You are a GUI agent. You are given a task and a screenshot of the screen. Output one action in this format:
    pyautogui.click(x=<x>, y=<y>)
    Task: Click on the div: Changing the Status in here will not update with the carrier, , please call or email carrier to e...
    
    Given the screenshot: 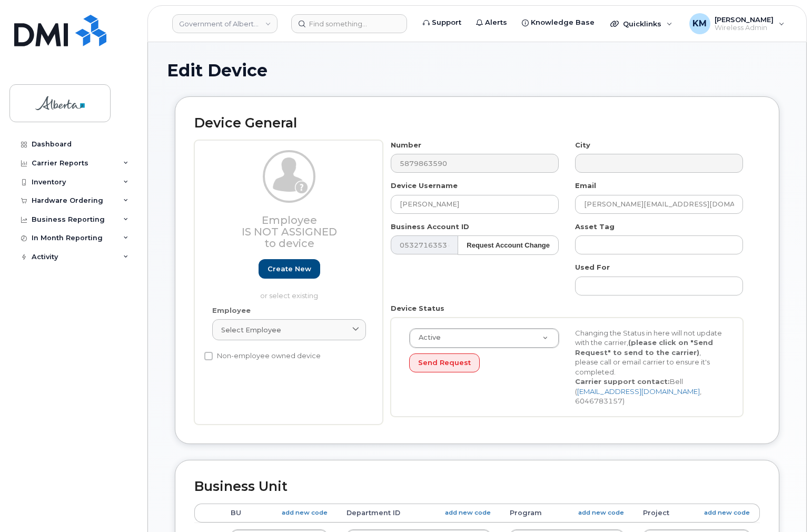 What is the action you would take?
    pyautogui.click(x=650, y=367)
    